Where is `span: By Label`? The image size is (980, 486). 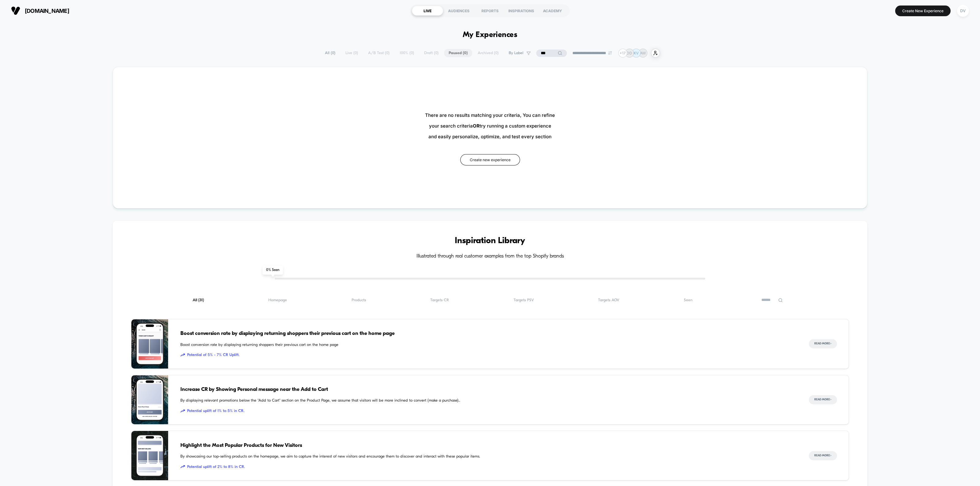
span: By Label is located at coordinates (516, 53).